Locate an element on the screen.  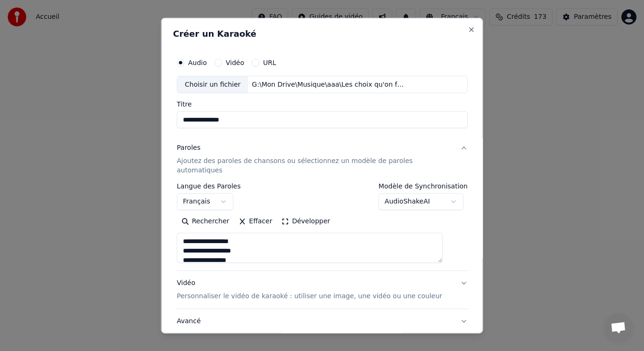
label: URL is located at coordinates (270, 62).